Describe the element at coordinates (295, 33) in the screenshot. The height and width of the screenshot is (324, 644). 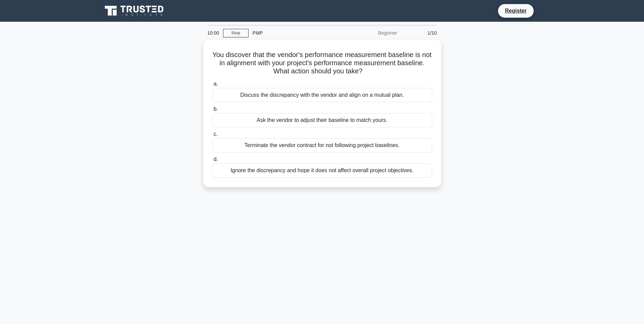
I see `div: PMP` at that location.